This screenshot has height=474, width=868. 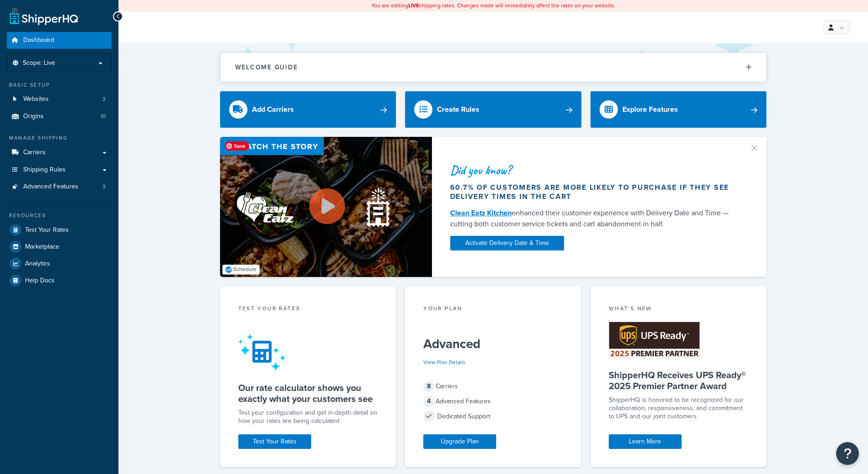 What do you see at coordinates (429, 401) in the screenshot?
I see `span: 4` at bounding box center [429, 401].